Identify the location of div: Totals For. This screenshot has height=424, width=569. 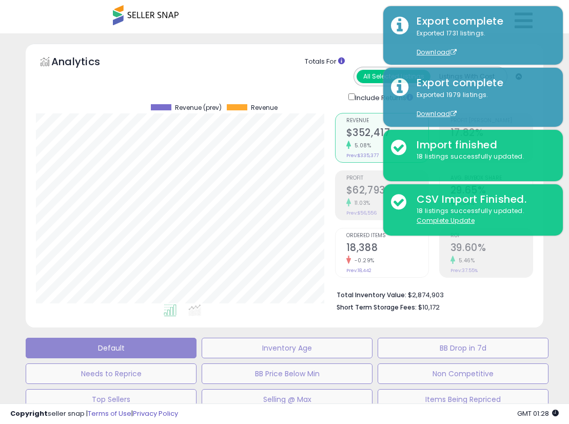
(420, 62).